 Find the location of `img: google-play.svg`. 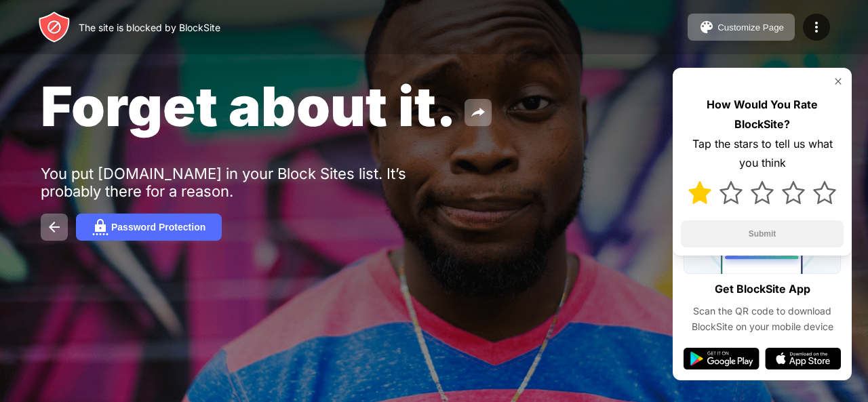

img: google-play.svg is located at coordinates (721, 359).